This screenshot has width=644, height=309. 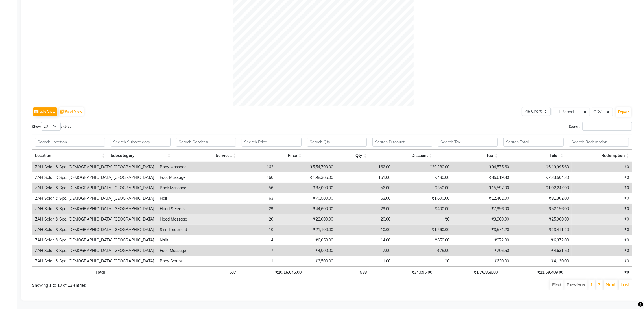 I want to click on th: ₹11,59,409.00, so click(x=534, y=272).